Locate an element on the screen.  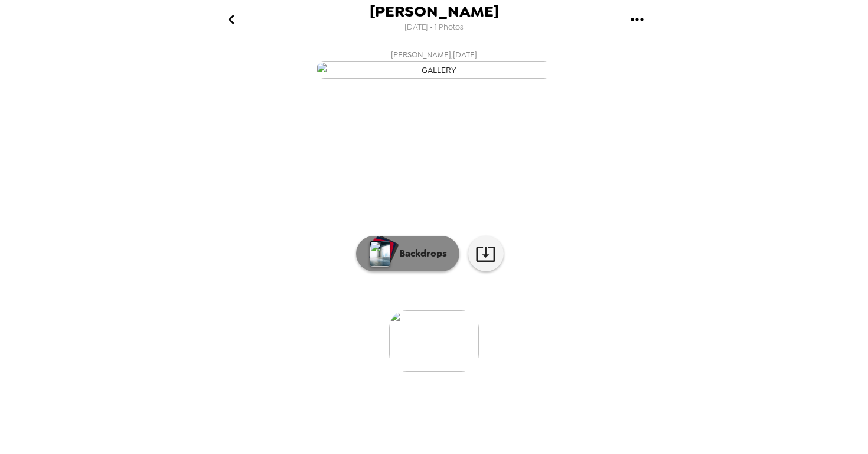
button: Backdrops is located at coordinates (408, 254).